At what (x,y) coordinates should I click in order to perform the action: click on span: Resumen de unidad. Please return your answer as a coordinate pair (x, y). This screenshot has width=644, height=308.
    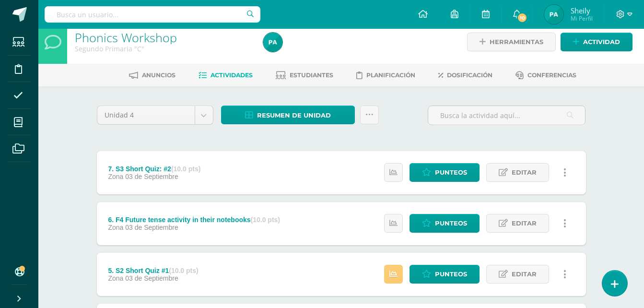
    Looking at the image, I should click on (294, 115).